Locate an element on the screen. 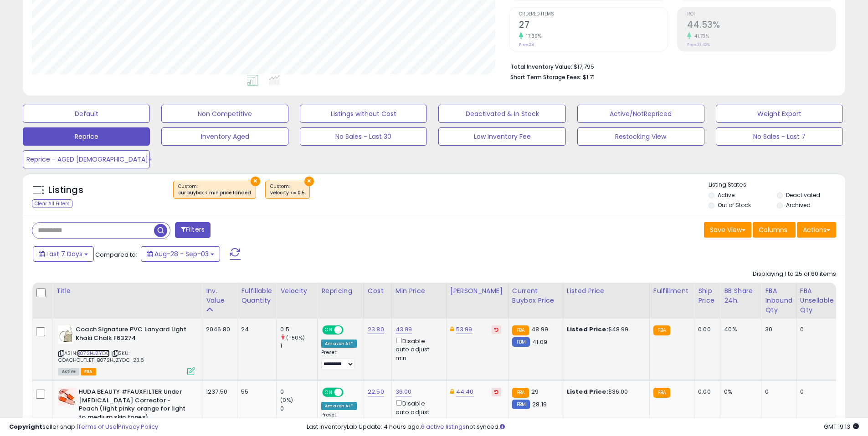 This screenshot has height=436, width=868. div: 40% is located at coordinates (738, 330).